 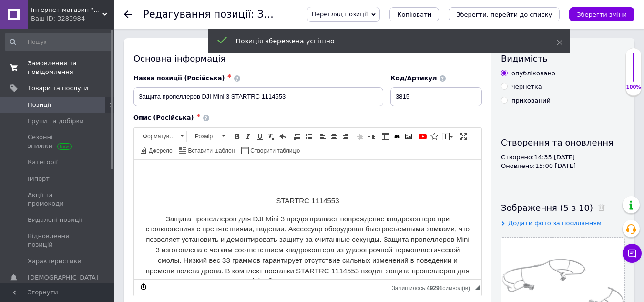 I want to click on a: Вставити повідомлення, so click(x=447, y=136).